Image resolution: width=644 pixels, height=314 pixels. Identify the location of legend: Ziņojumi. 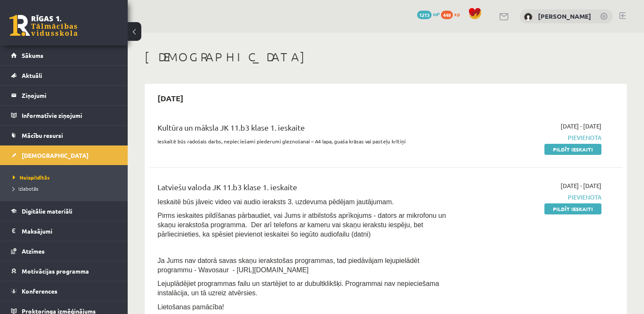
(69, 96).